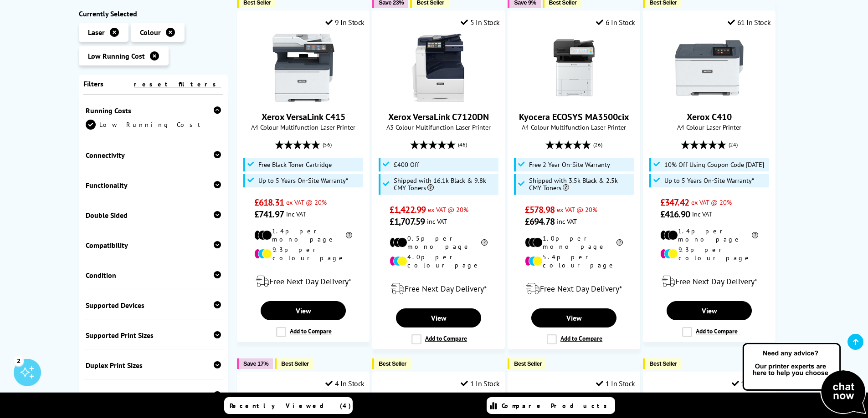 The image size is (868, 418). I want to click on span: (24), so click(733, 145).